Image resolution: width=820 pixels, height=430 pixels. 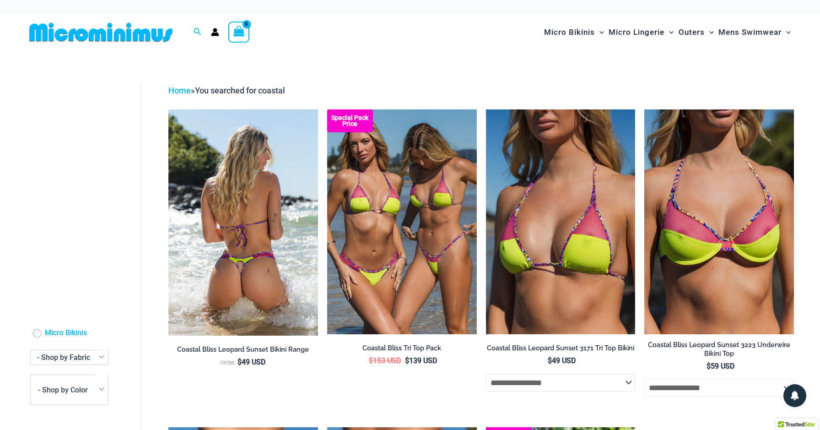 What do you see at coordinates (198, 32) in the screenshot?
I see `a: Search icon link` at bounding box center [198, 32].